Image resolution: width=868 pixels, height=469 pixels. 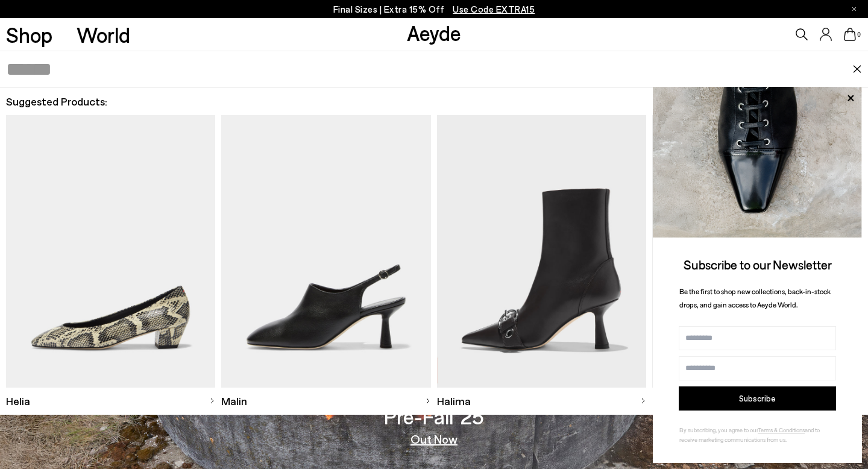 What do you see at coordinates (454, 401) in the screenshot?
I see `span: Halima` at bounding box center [454, 401].